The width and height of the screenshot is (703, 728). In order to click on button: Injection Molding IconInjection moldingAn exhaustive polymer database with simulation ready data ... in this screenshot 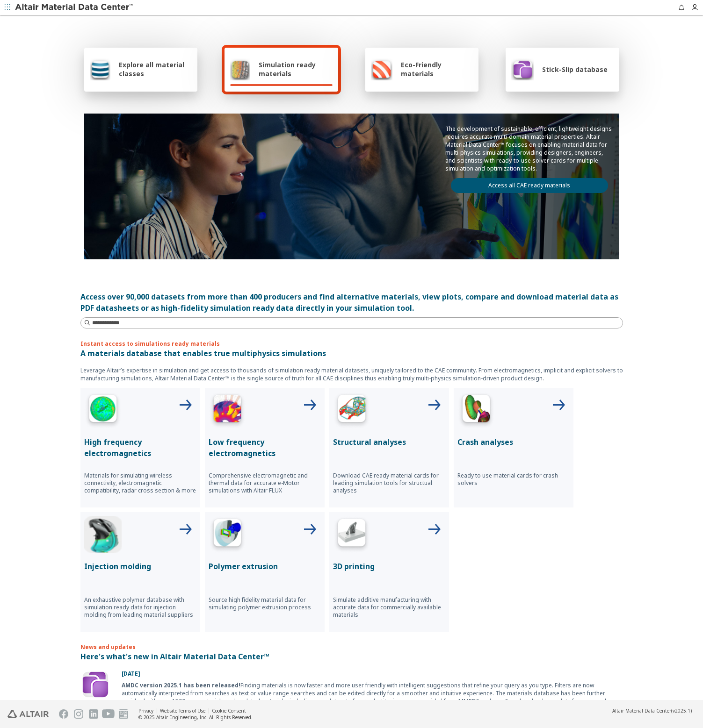, I will do `click(140, 573)`.